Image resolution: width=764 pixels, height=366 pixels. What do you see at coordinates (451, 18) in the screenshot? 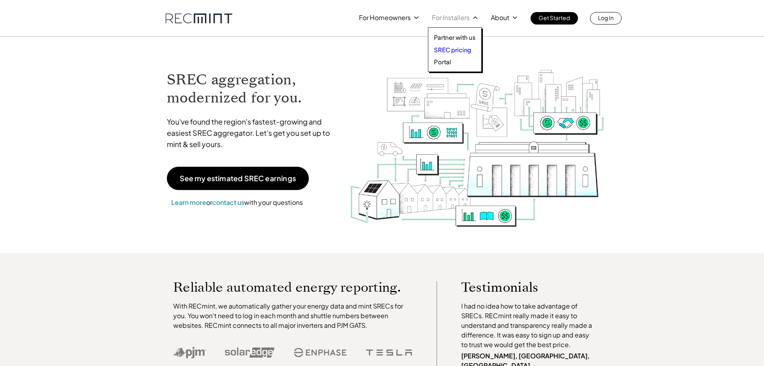
I see `p: For Installers` at bounding box center [451, 18].